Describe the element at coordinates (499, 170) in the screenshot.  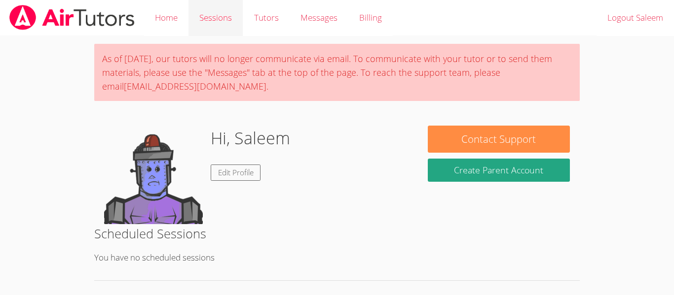
I see `button: Create Parent Account` at that location.